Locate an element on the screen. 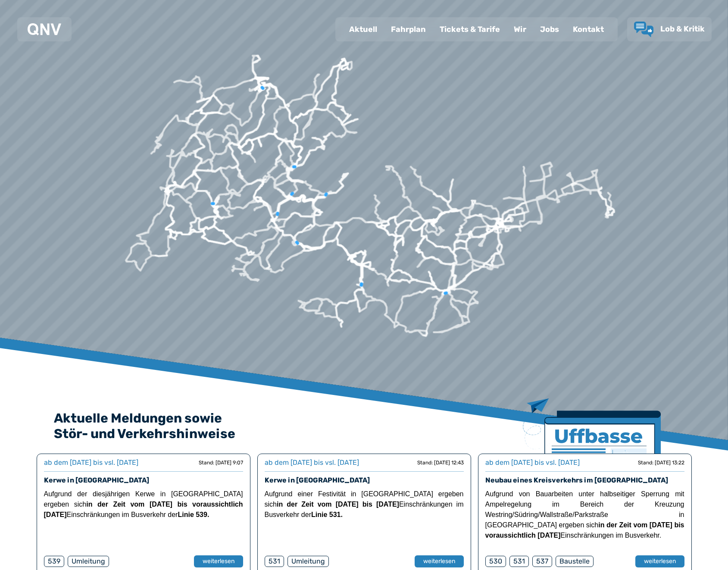 This screenshot has width=728, height=570. a: Aktuell is located at coordinates (363, 30).